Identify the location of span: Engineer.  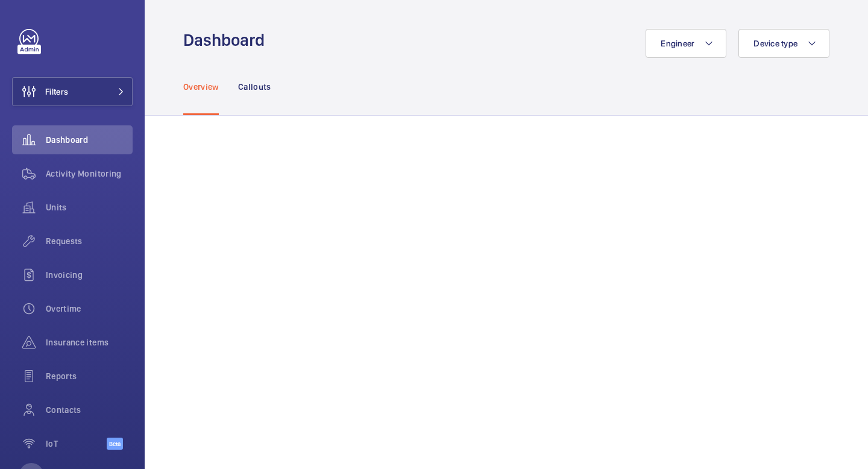
(677, 43).